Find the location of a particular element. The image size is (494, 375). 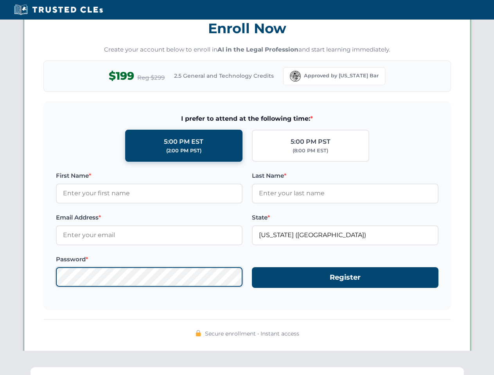

strong: AI in the Legal Profession is located at coordinates (258, 49).